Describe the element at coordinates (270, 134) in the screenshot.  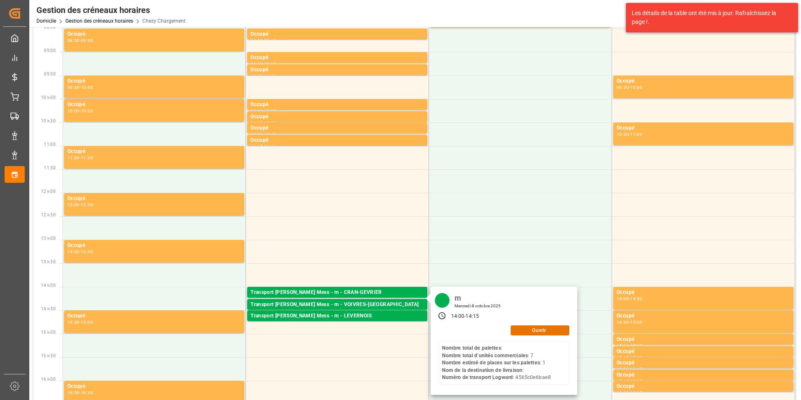
I see `div: 10:45` at that location.